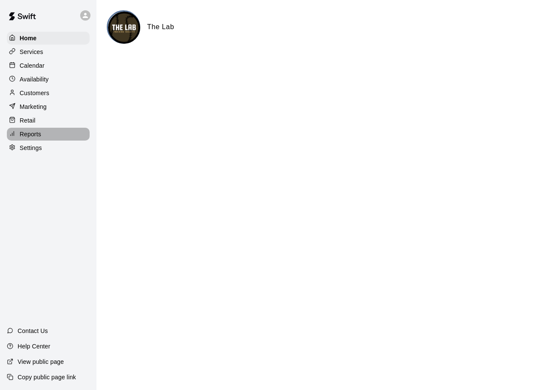 The width and height of the screenshot is (548, 390). Describe the element at coordinates (31, 148) in the screenshot. I see `p: Settings` at that location.